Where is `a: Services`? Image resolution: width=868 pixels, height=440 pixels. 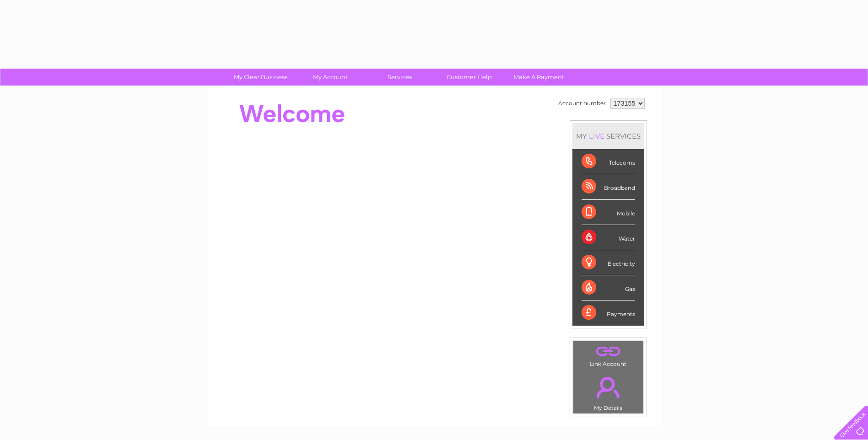
a: Services is located at coordinates (399, 77).